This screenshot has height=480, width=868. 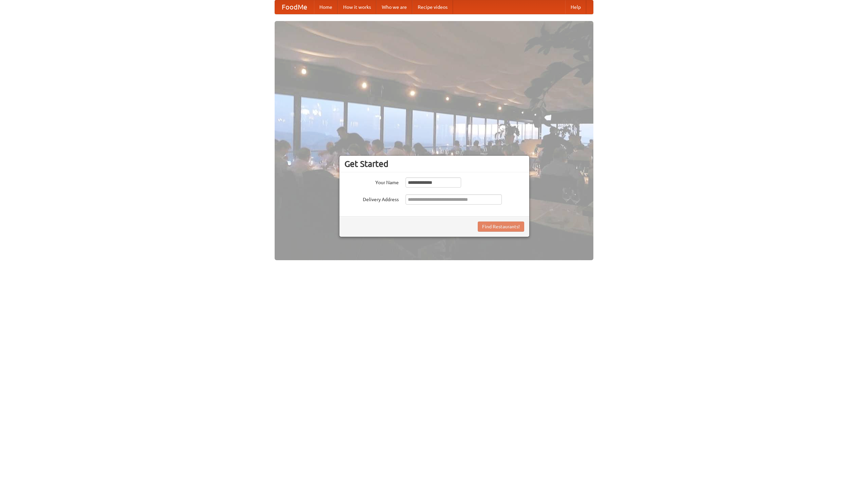 I want to click on a: FoodMe, so click(x=294, y=7).